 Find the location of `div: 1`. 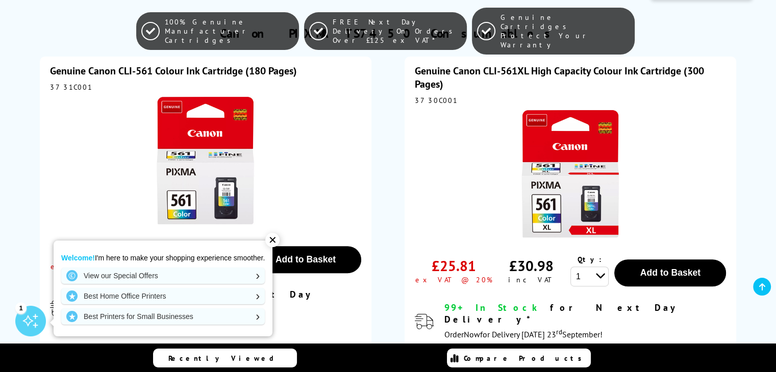

div: 1 is located at coordinates (21, 308).